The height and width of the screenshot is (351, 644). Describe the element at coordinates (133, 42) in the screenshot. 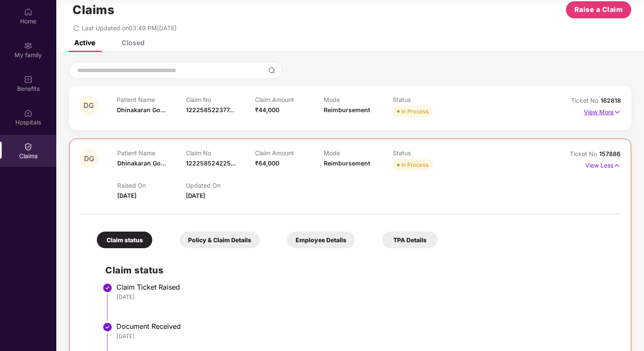

I see `div: Closed` at that location.